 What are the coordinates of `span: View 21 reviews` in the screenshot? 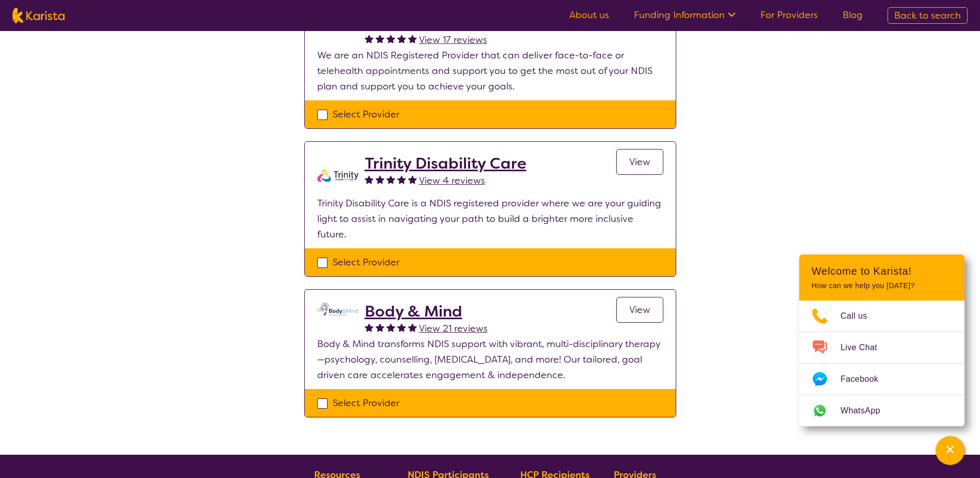 It's located at (453, 329).